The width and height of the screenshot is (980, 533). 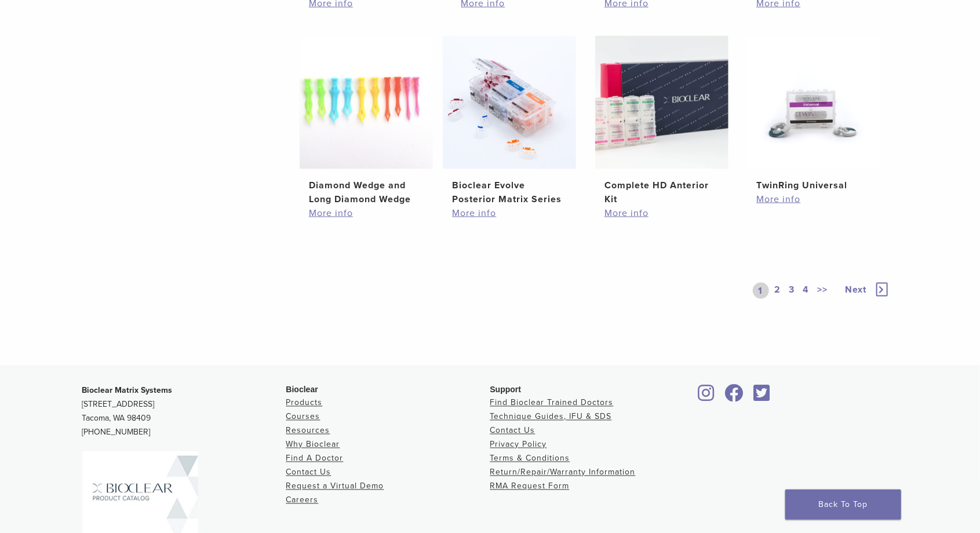 What do you see at coordinates (519, 445) in the screenshot?
I see `a: Privacy Policy` at bounding box center [519, 445].